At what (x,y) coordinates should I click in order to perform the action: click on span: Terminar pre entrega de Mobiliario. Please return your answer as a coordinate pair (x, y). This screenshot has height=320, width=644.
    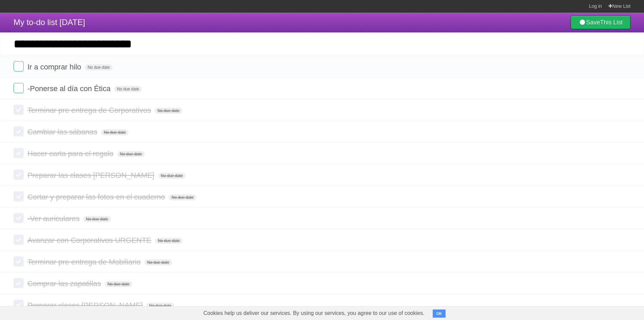
    Looking at the image, I should click on (85, 261).